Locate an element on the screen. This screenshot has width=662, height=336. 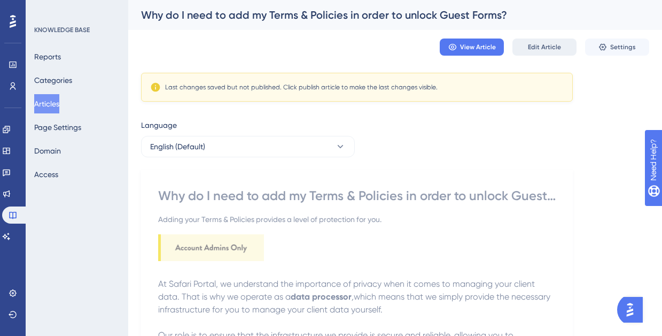
button: English (Default) is located at coordinates (248, 146).